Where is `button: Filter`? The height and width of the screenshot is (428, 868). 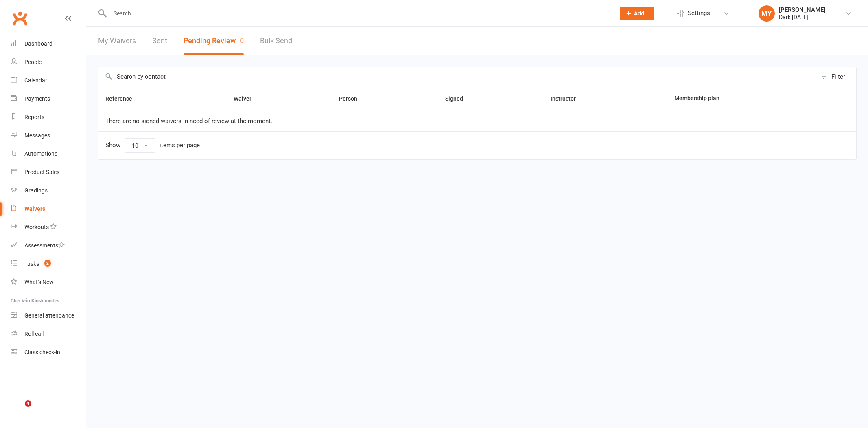
button: Filter is located at coordinates (836, 77).